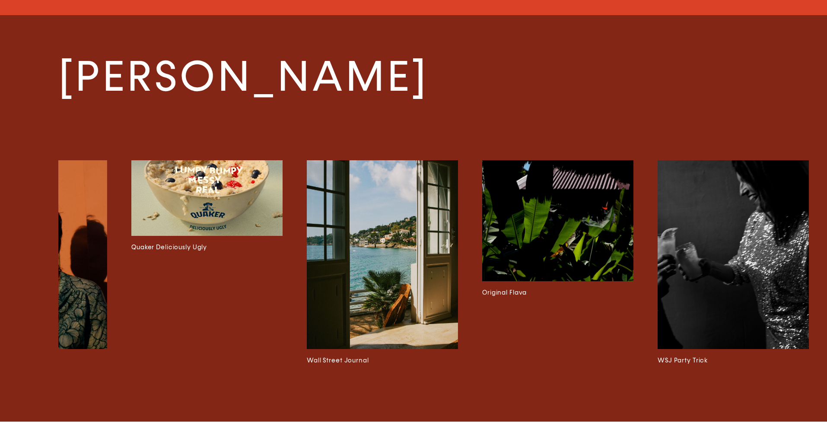  I want to click on h3: Original Flava, so click(558, 293).